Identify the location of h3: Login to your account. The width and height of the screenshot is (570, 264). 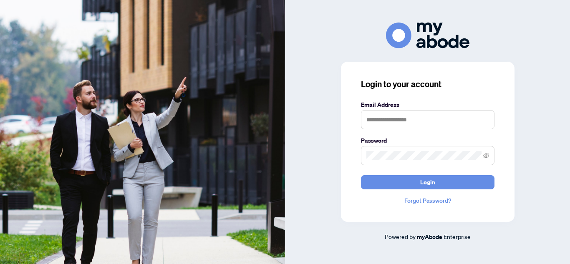
(428, 84).